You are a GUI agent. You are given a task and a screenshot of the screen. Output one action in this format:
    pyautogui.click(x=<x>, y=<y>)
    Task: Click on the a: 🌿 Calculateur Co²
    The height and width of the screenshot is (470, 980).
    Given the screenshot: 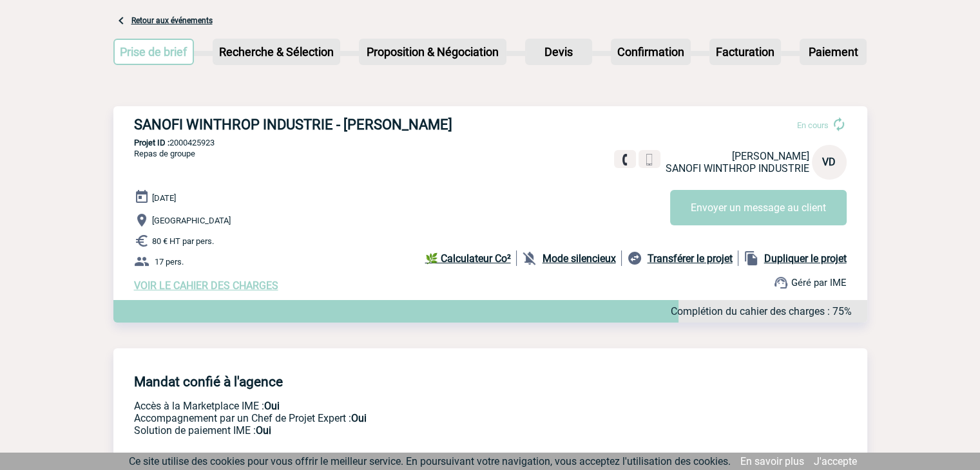 What is the action you would take?
    pyautogui.click(x=471, y=259)
    